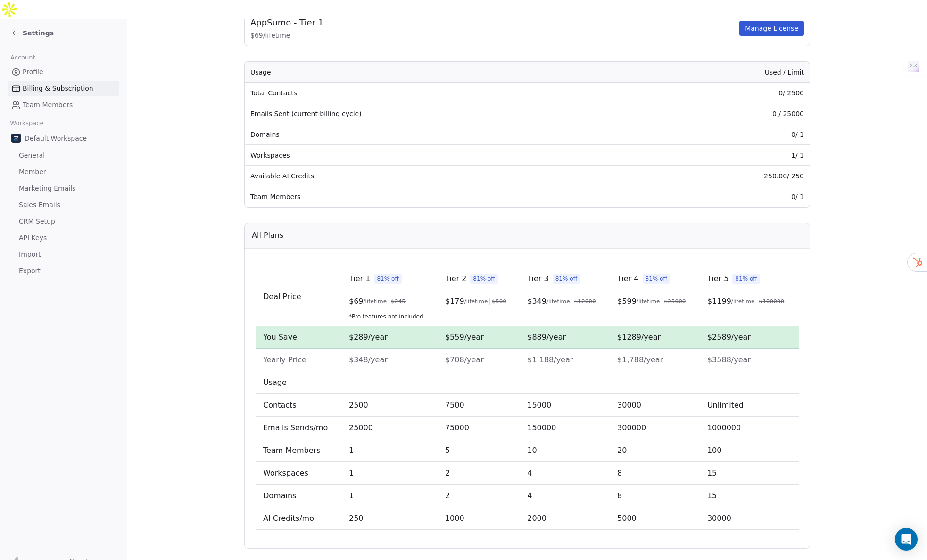  Describe the element at coordinates (626, 518) in the screenshot. I see `span: 5000` at that location.